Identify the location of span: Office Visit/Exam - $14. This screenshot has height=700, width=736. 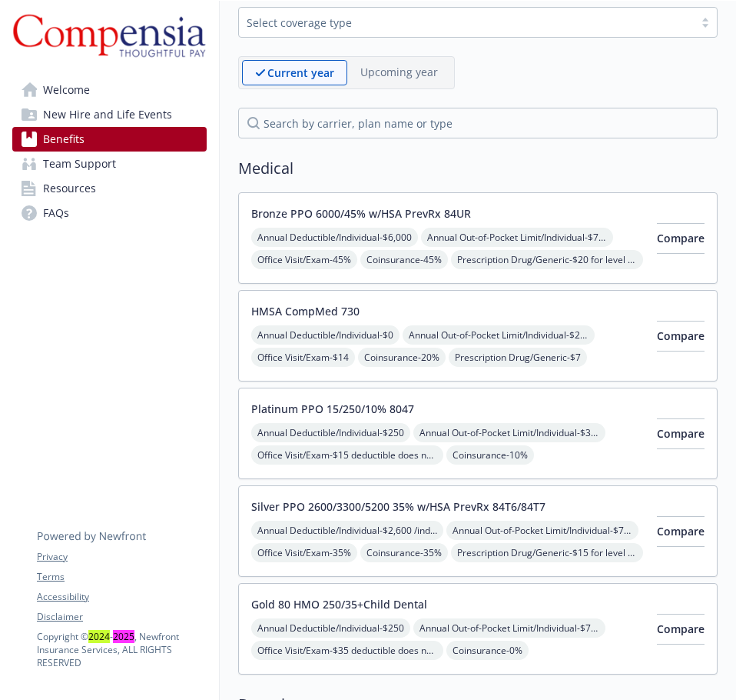
(303, 357).